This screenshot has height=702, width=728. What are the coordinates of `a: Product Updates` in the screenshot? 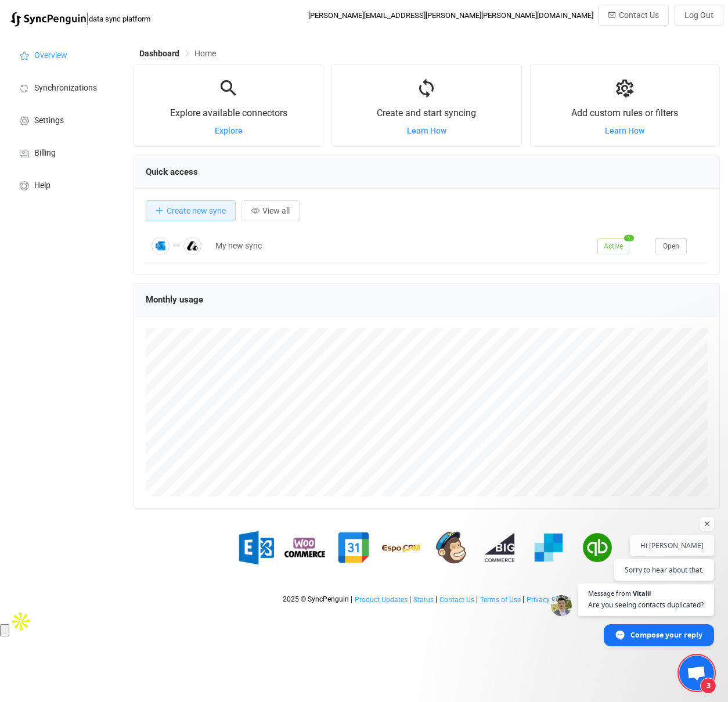 It's located at (381, 600).